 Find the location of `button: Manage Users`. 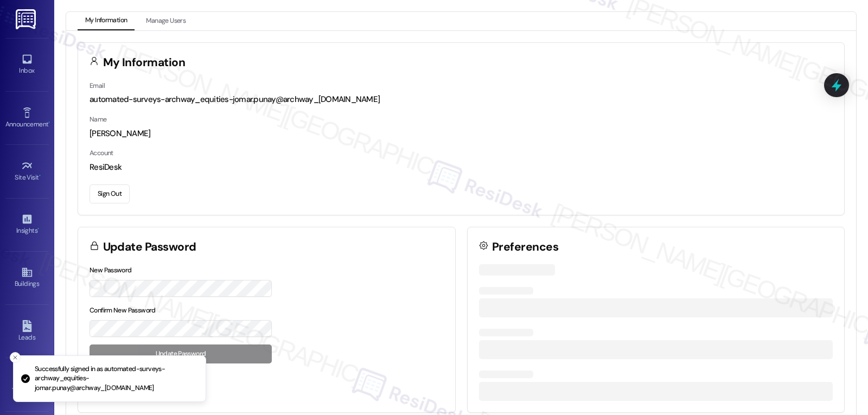

button: Manage Users is located at coordinates (165, 21).